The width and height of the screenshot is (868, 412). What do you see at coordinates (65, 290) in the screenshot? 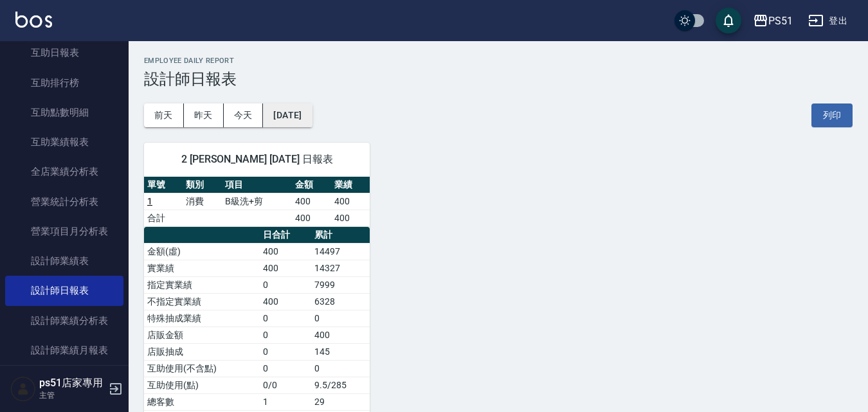
I see `a: 設計師日報表` at bounding box center [65, 290].